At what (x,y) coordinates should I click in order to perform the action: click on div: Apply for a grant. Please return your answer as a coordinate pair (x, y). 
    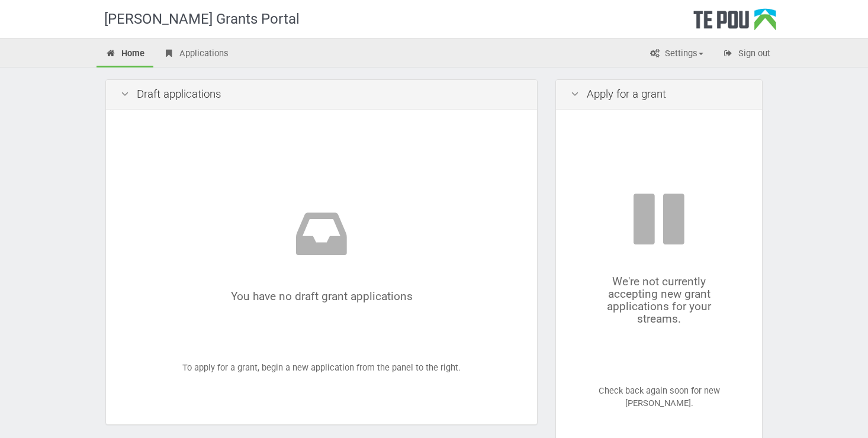
    Looking at the image, I should click on (660, 95).